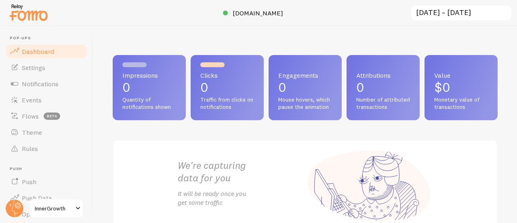 This screenshot has height=223, width=517. Describe the element at coordinates (305, 75) in the screenshot. I see `span: Engagements` at that location.